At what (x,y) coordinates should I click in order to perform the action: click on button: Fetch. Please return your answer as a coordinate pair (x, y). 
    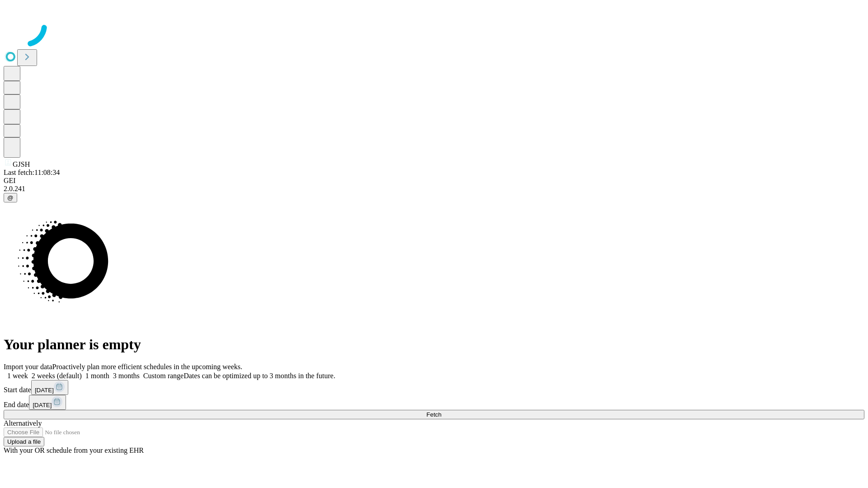
    Looking at the image, I should click on (434, 414).